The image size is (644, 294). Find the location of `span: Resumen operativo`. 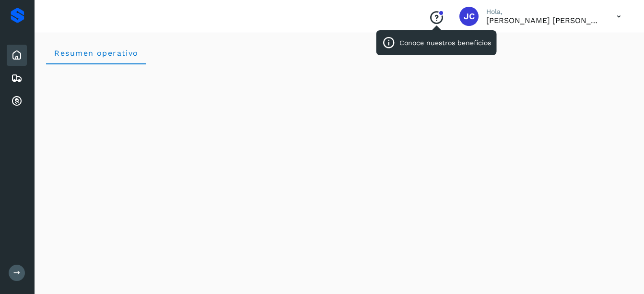

span: Resumen operativo is located at coordinates (96, 53).